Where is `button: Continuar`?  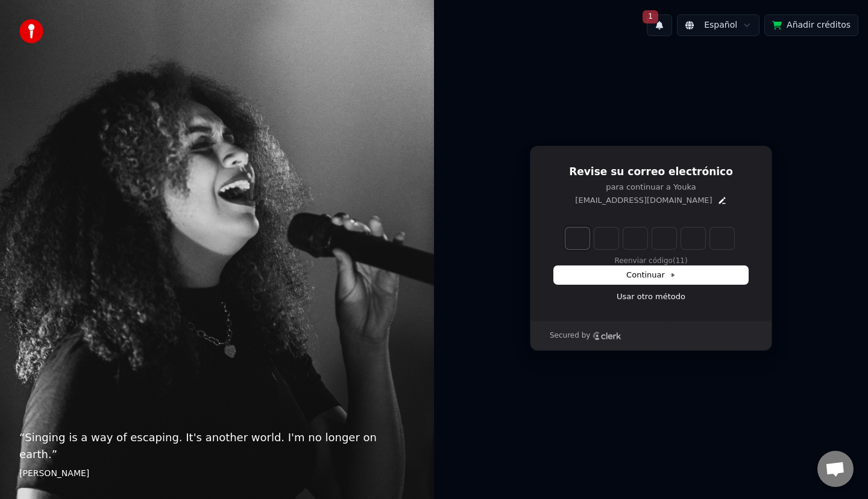
button: Continuar is located at coordinates (651, 275).